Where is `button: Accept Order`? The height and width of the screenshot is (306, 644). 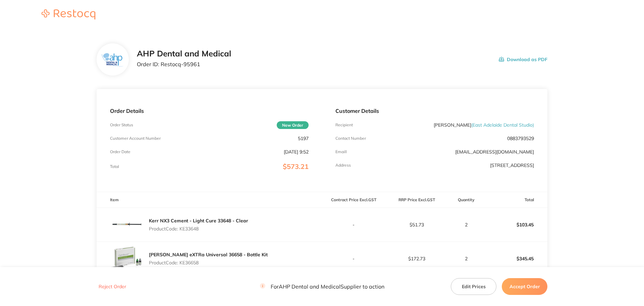 button: Accept Order is located at coordinates (525, 286).